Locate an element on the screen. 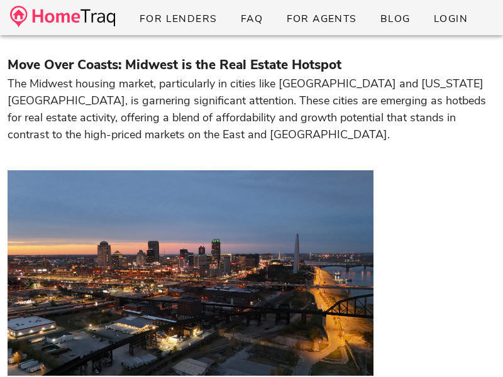  span: For Lenders is located at coordinates (178, 19).